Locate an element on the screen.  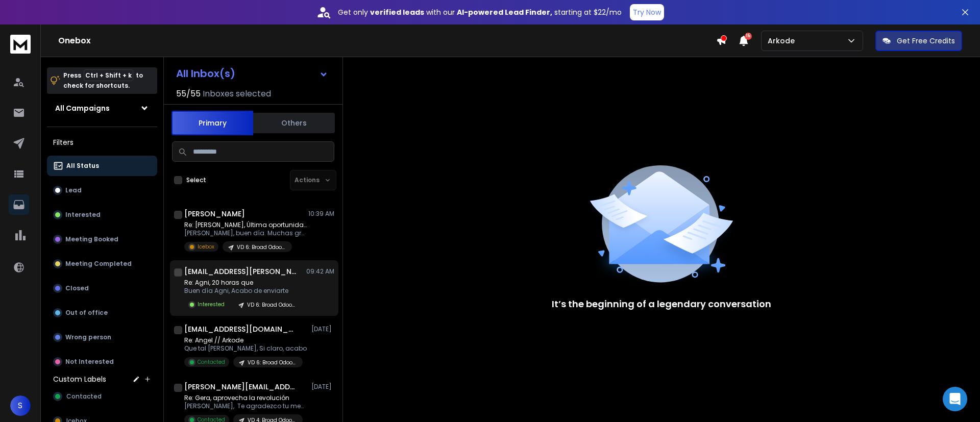
button: Contacted is located at coordinates (102, 396).